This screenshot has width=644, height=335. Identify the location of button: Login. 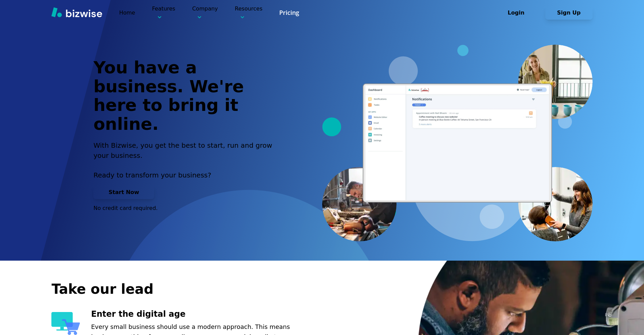
(516, 13).